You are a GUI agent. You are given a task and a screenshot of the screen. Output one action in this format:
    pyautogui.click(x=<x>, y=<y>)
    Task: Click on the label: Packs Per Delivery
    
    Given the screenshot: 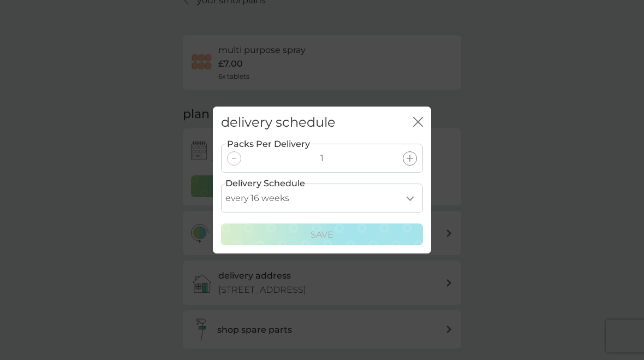 What is the action you would take?
    pyautogui.click(x=269, y=144)
    